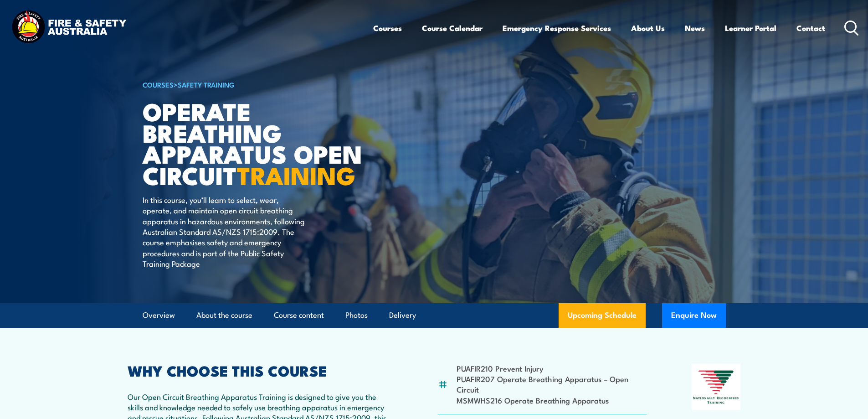  I want to click on a: Emergency Response Services, so click(557, 28).